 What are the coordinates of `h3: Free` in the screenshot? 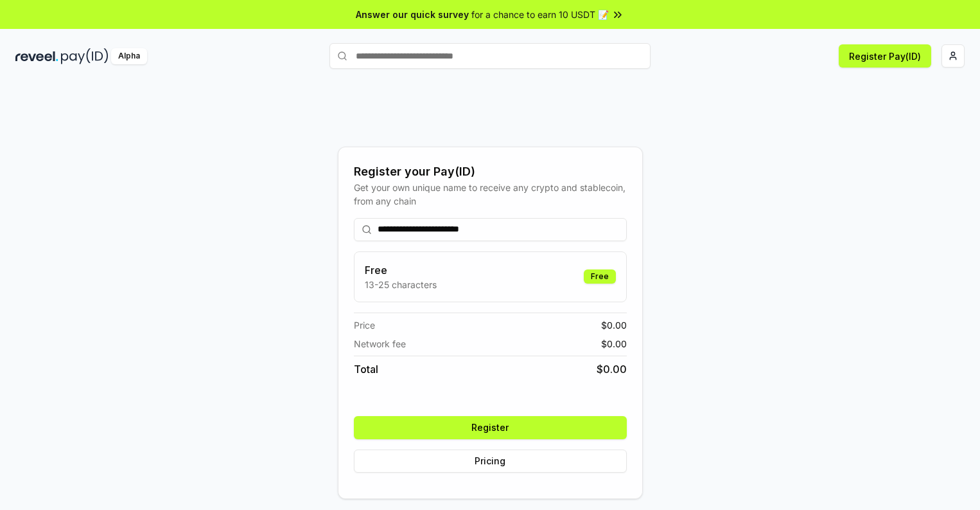 It's located at (401, 270).